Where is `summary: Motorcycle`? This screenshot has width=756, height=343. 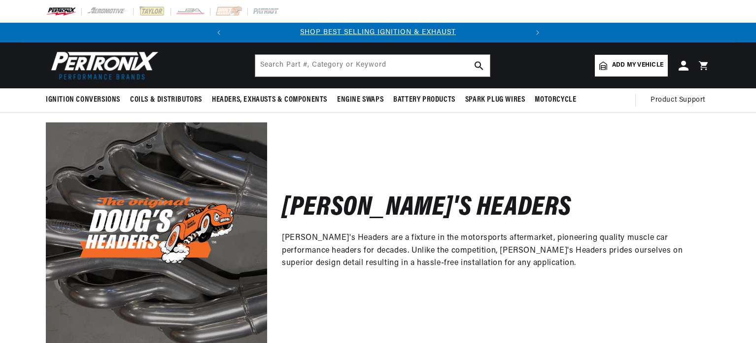 summary: Motorcycle is located at coordinates (556, 100).